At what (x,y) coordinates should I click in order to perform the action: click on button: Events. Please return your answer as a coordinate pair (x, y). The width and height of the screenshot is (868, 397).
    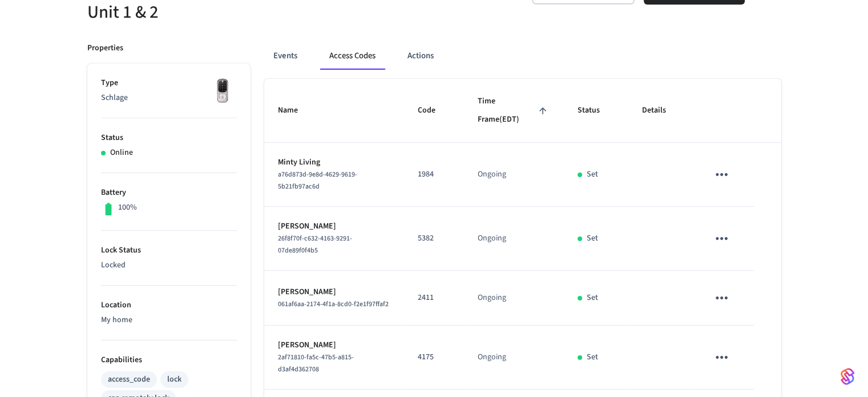
    Looking at the image, I should click on (286, 56).